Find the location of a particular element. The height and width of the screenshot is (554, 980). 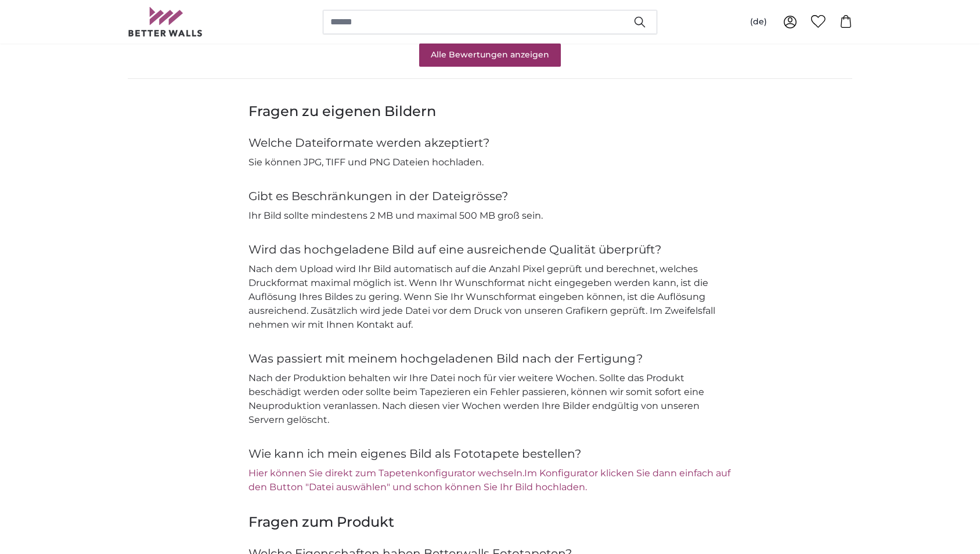

h4: Was passiert mit meinem hochgeladenen Bild nach der Fertigung? is located at coordinates (490, 359).